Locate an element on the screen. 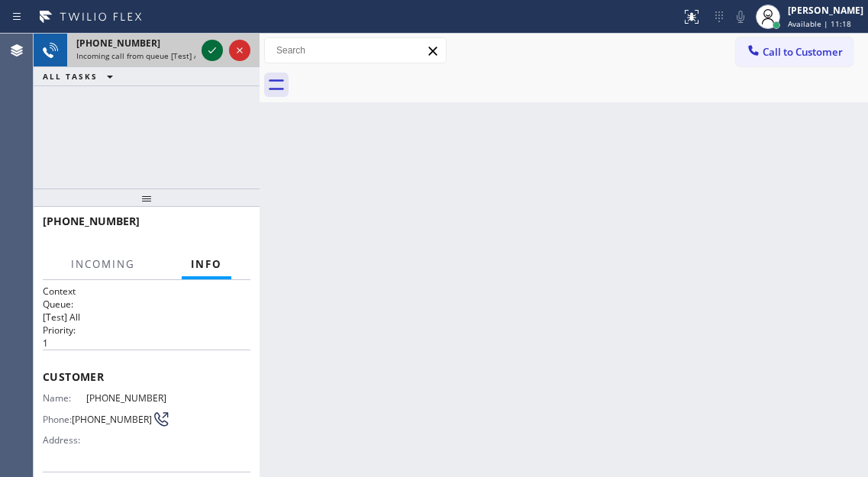  span: Available | 11:18 is located at coordinates (820, 24).